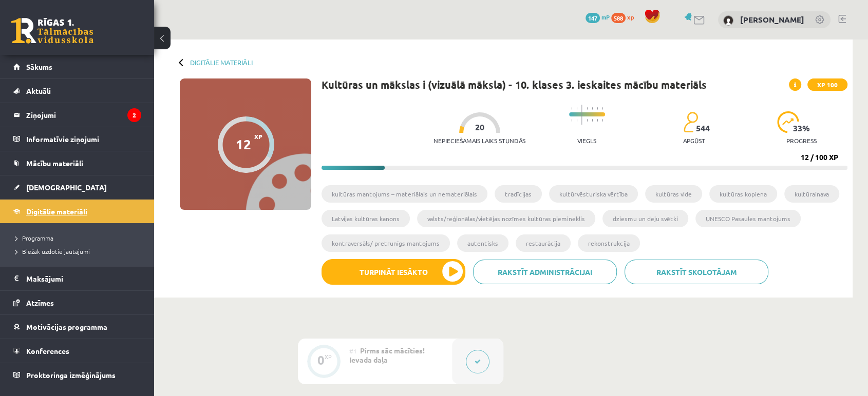  I want to click on li: valsts/reģionālas/vietējas nozīmes kultūras piemineklis, so click(506, 219).